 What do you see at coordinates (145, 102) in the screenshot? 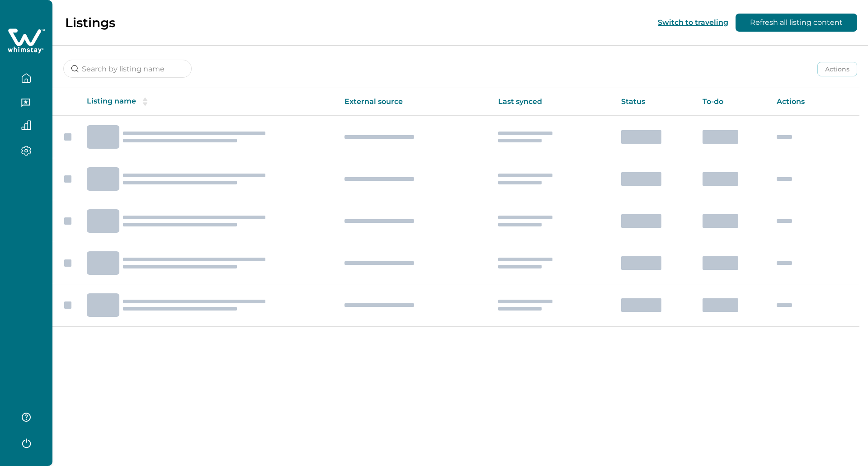
I see `button: sorting` at bounding box center [145, 102].